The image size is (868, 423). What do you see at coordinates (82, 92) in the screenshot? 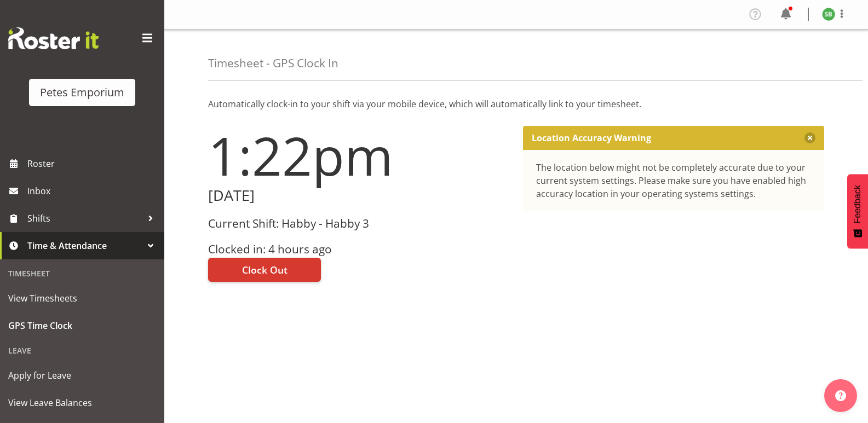
I see `div: Petes Emporium` at bounding box center [82, 92].